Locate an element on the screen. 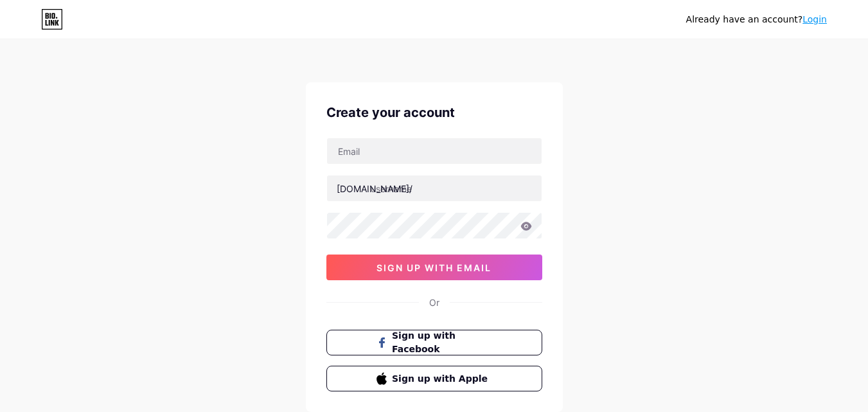  div: Or is located at coordinates (434, 302).